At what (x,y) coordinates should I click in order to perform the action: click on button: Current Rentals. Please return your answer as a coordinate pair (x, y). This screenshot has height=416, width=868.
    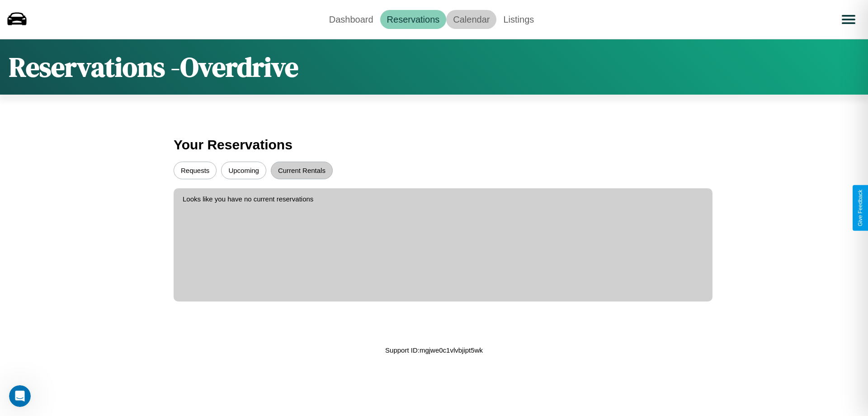
    Looking at the image, I should click on (302, 170).